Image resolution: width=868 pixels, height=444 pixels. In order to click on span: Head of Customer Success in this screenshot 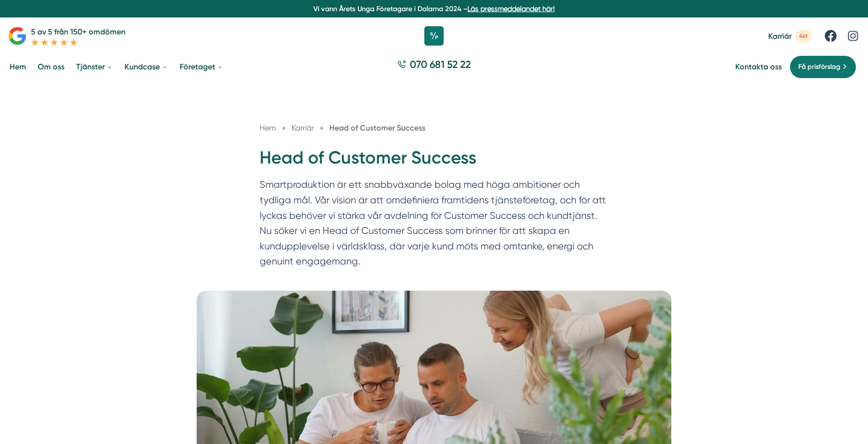, I will do `click(378, 127)`.